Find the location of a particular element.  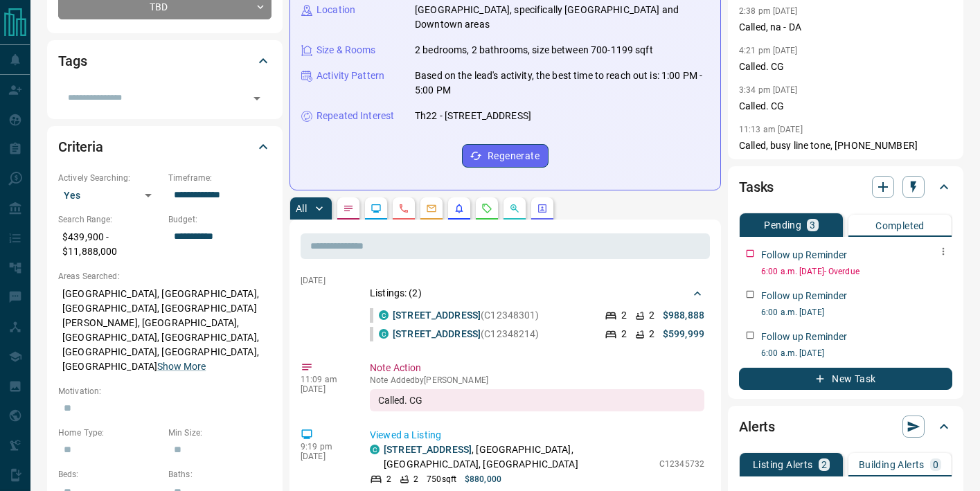

p: 3 is located at coordinates (812, 225).